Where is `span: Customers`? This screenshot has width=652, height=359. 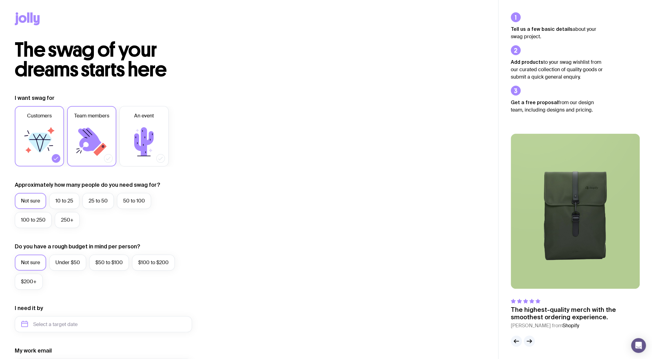
span: Customers is located at coordinates (39, 116).